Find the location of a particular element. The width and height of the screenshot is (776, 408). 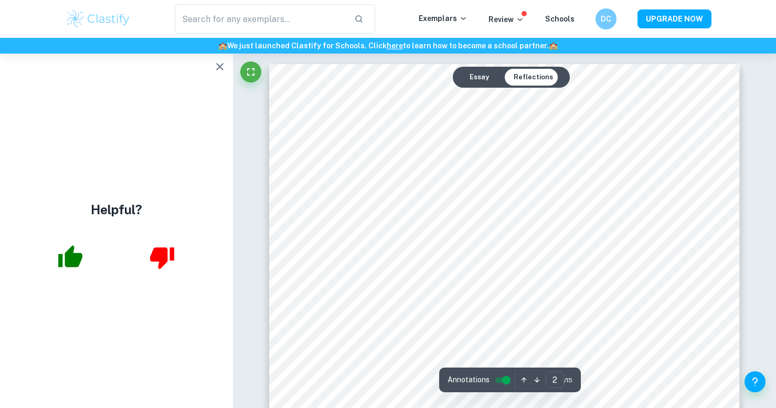

span: / 15 is located at coordinates (568, 380).